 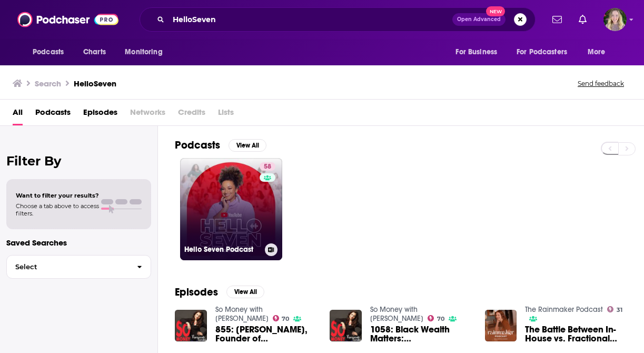 What do you see at coordinates (542, 53) in the screenshot?
I see `span: For Podcasters` at bounding box center [542, 53].